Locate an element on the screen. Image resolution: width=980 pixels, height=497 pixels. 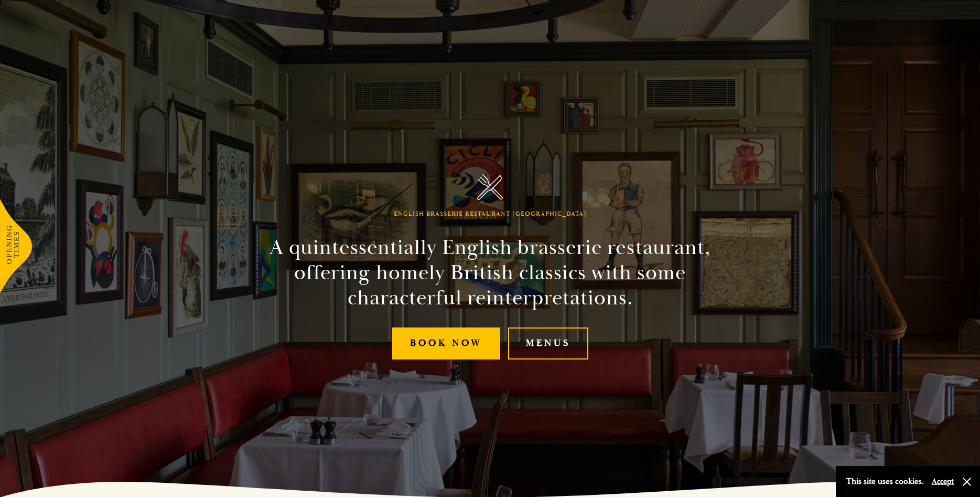
a: Book Now is located at coordinates (447, 343).